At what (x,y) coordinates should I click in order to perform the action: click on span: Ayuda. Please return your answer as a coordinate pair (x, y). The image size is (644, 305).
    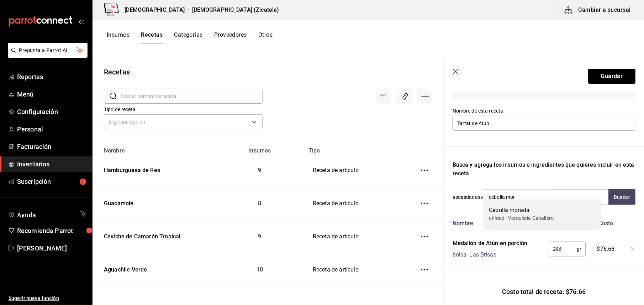
    Looking at the image, I should click on (47, 214).